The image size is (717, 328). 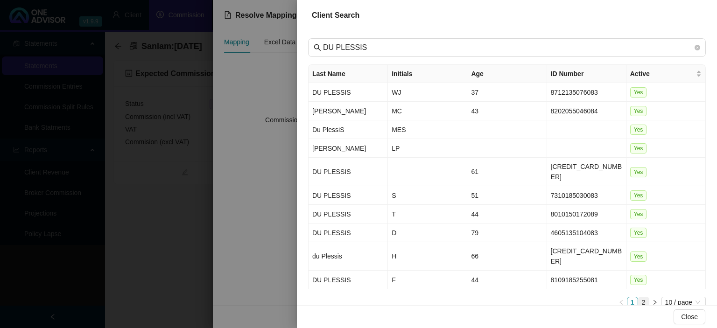 What do you see at coordinates (632, 302) in the screenshot?
I see `a: 1` at bounding box center [632, 302].